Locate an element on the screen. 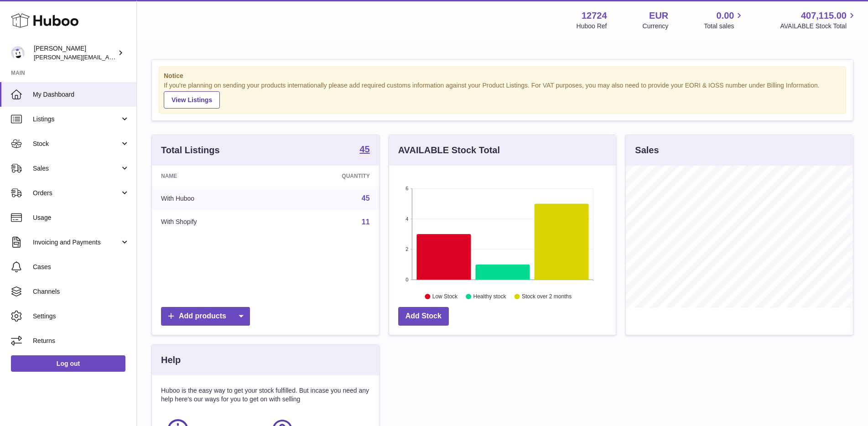 The height and width of the screenshot is (426, 868). strong: 12724 is located at coordinates (594, 15).